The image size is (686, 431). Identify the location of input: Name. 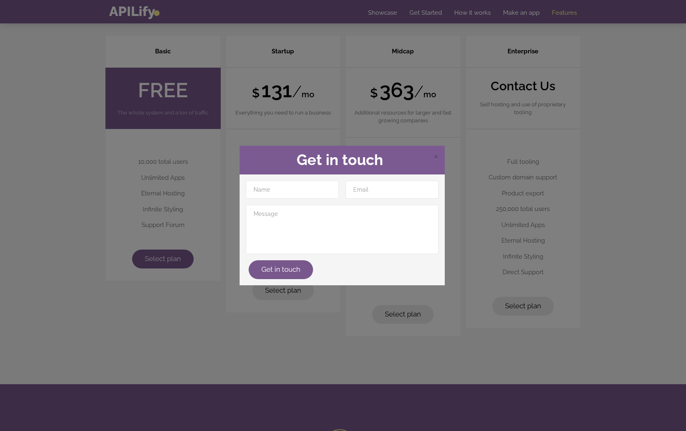
(292, 190).